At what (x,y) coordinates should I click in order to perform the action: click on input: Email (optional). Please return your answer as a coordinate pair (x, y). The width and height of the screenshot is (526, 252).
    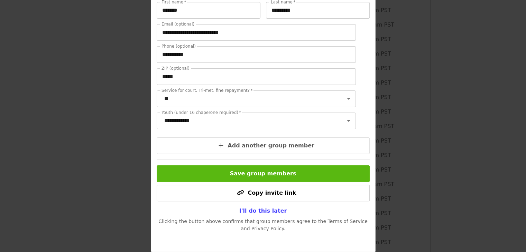
    Looking at the image, I should click on (256, 33).